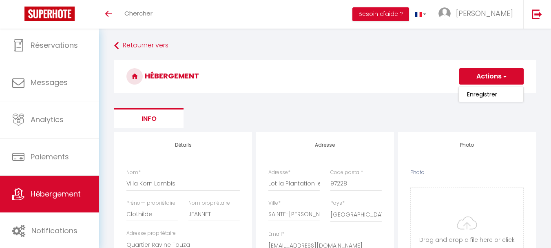 The width and height of the screenshot is (551, 248). What do you see at coordinates (149, 117) in the screenshot?
I see `li: Info` at bounding box center [149, 117].